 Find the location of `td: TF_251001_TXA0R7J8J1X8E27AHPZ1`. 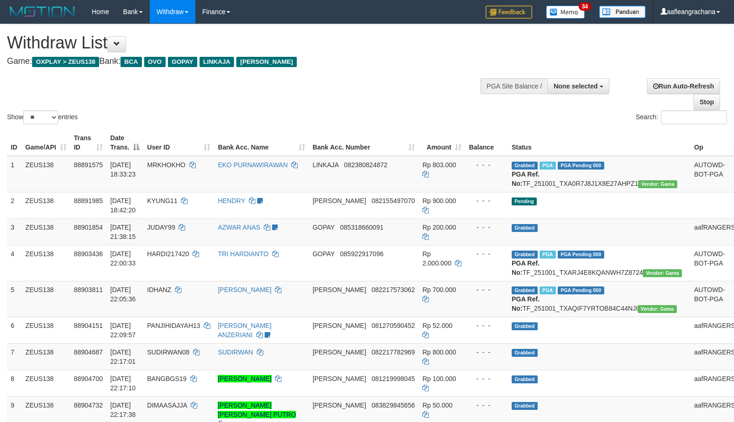

td: TF_251001_TXA0R7J8J1X8E27AHPZ1 is located at coordinates (599, 174).